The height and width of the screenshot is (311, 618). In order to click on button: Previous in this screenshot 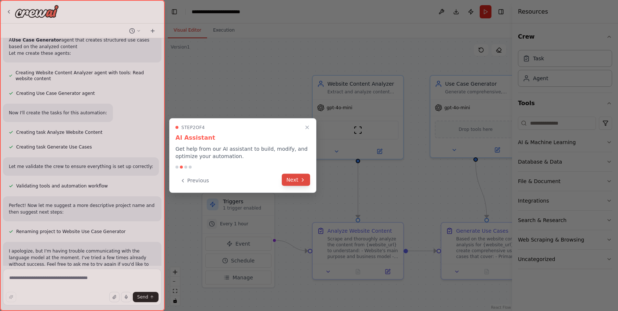, I will do `click(194, 181)`.